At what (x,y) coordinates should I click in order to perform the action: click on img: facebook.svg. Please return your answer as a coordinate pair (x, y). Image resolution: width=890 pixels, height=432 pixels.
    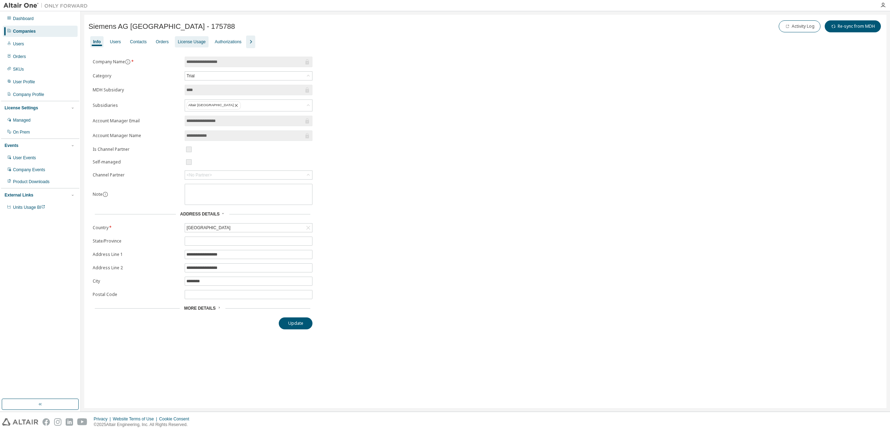
    Looking at the image, I should click on (46, 421).